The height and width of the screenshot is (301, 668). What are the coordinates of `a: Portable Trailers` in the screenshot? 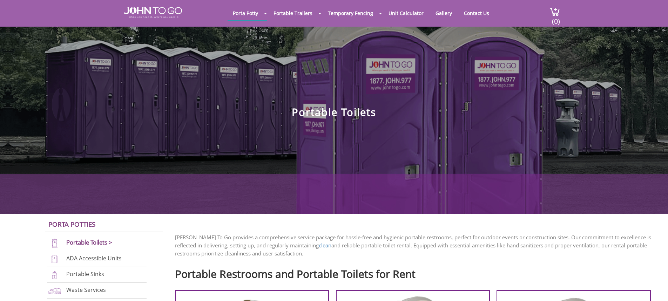 It's located at (293, 13).